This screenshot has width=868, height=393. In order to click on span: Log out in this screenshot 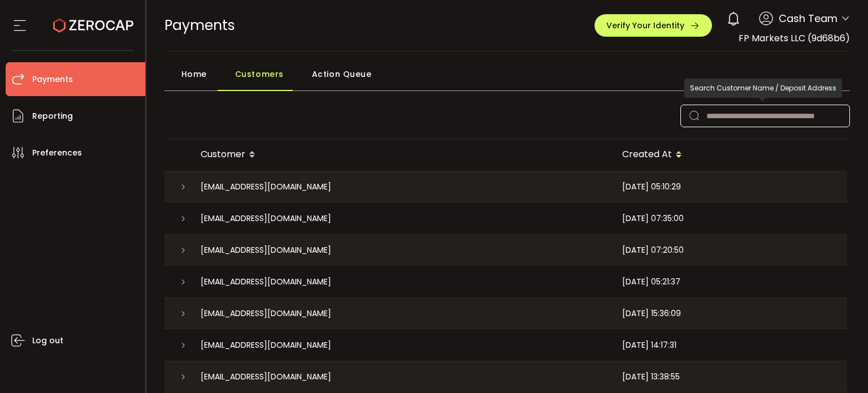, I will do `click(47, 341)`.